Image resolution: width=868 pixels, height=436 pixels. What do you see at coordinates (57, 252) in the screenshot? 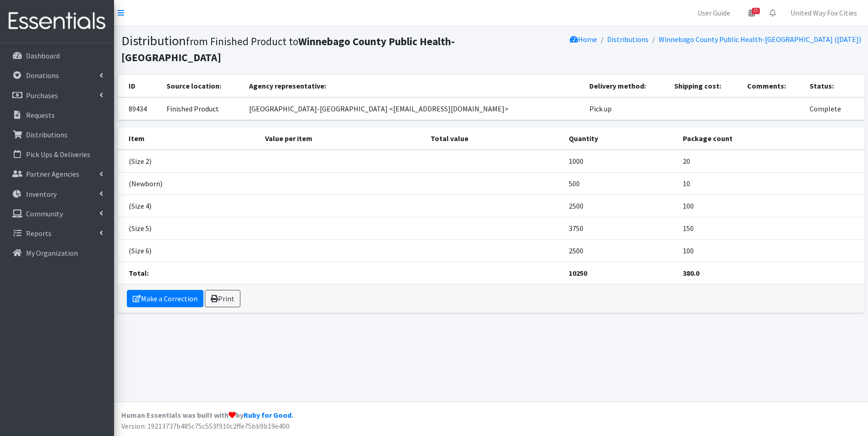
I see `a: My Organization` at bounding box center [57, 252].